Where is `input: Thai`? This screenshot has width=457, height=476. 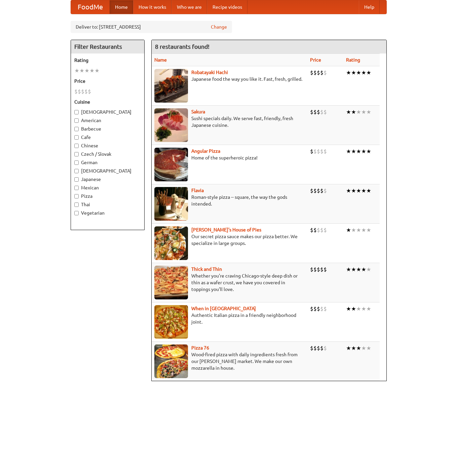
input: Thai is located at coordinates (76, 204).